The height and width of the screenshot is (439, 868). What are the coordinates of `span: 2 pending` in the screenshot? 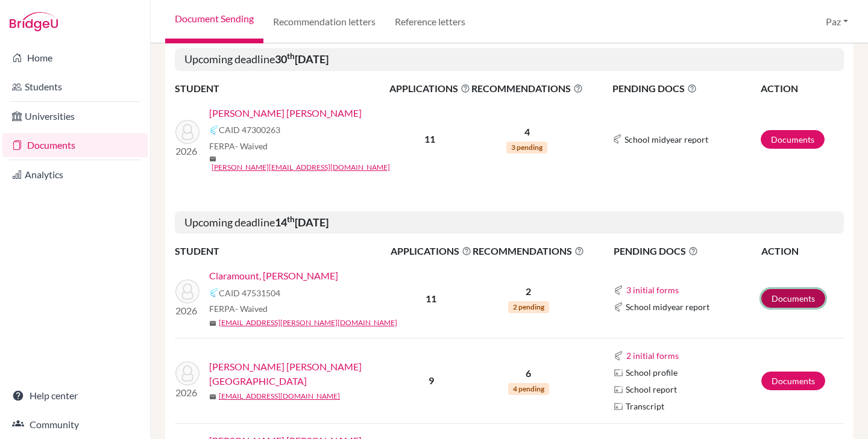 It's located at (529, 307).